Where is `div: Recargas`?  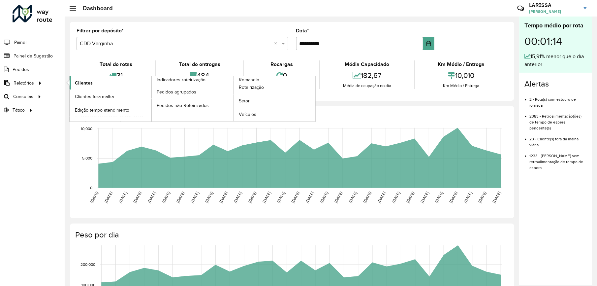 div: Recargas is located at coordinates (282, 64).